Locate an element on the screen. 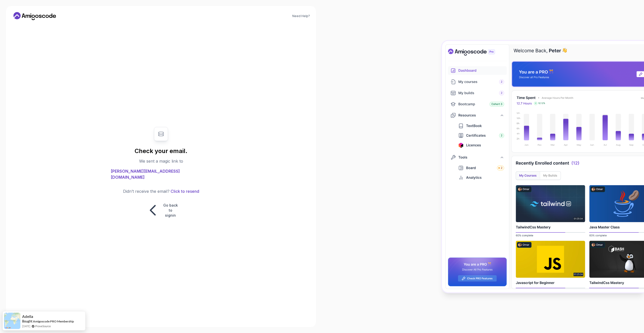 The width and height of the screenshot is (644, 333). p: We sent a magic link to is located at coordinates (161, 161).